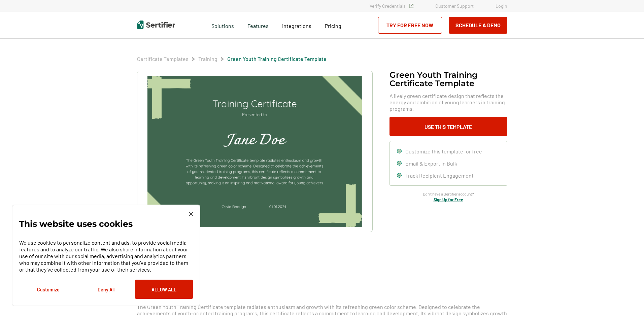 Image resolution: width=644 pixels, height=318 pixels. I want to click on img: Sertifier | Digital Credentialing Platform, so click(156, 25).